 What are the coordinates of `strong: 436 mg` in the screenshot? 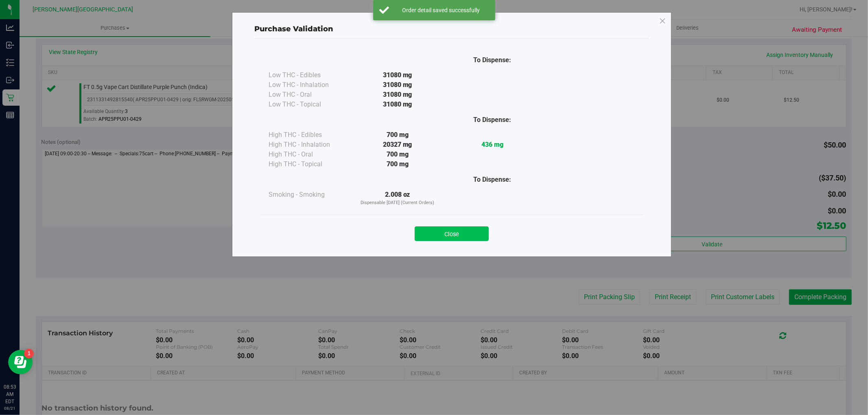 It's located at (493, 145).